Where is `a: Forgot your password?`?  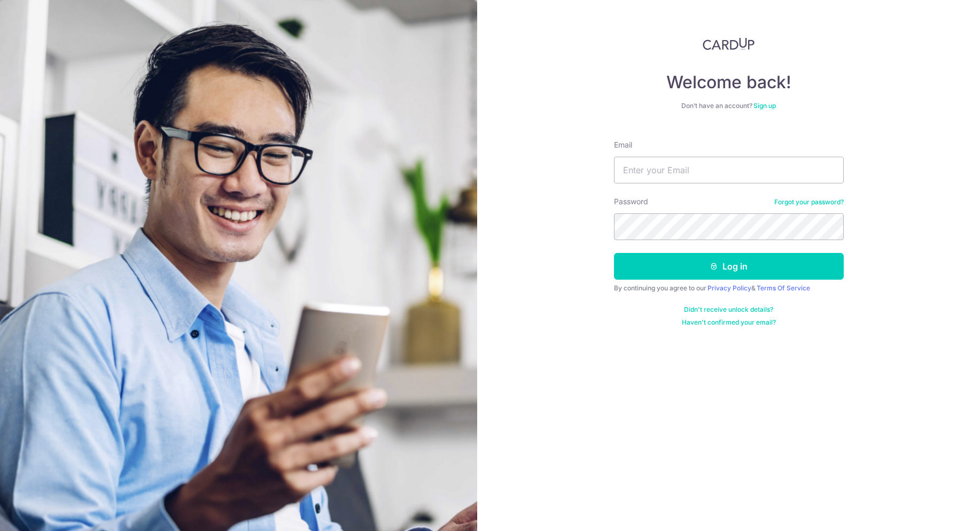 a: Forgot your password? is located at coordinates (809, 202).